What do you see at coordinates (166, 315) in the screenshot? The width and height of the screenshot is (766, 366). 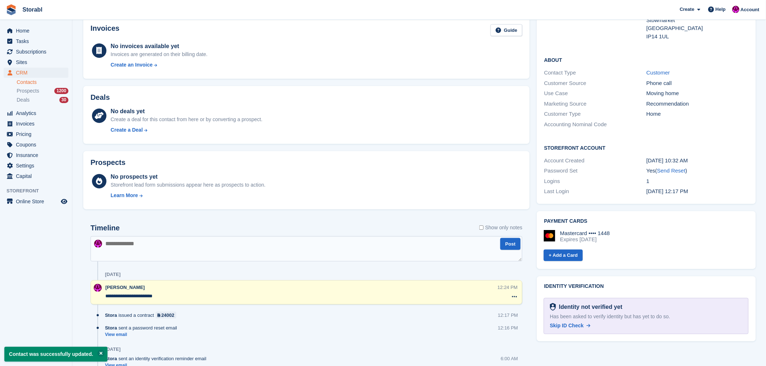 I see `a: 24002` at bounding box center [166, 315].